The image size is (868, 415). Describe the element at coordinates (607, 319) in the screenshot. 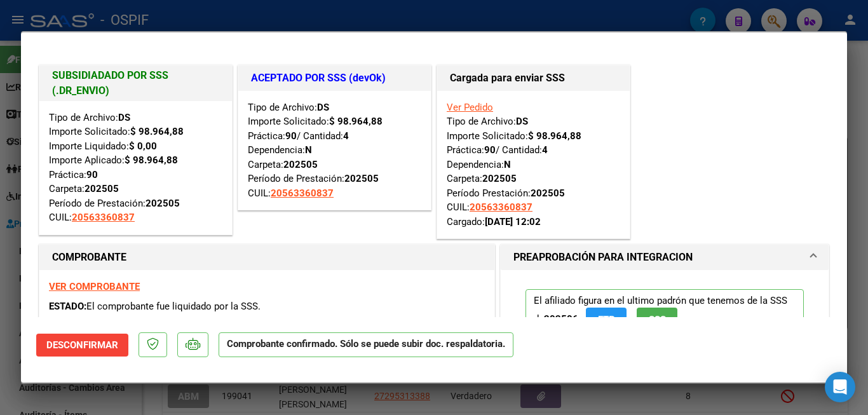

I see `button: FTP` at that location.